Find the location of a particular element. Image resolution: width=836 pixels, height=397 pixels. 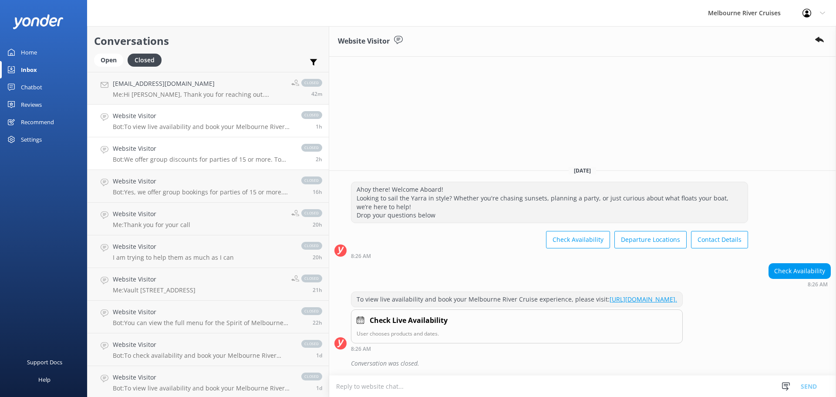

a: Website VisitorBot:To view live availability and book your Melbourne River Cruise experience, ple... is located at coordinates (208, 121).